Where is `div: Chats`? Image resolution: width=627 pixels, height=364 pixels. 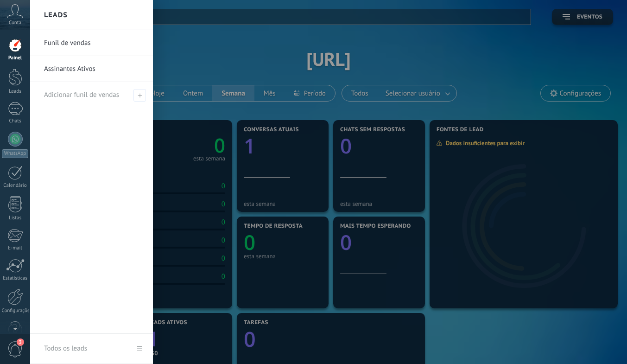
div: Chats is located at coordinates (16, 121).